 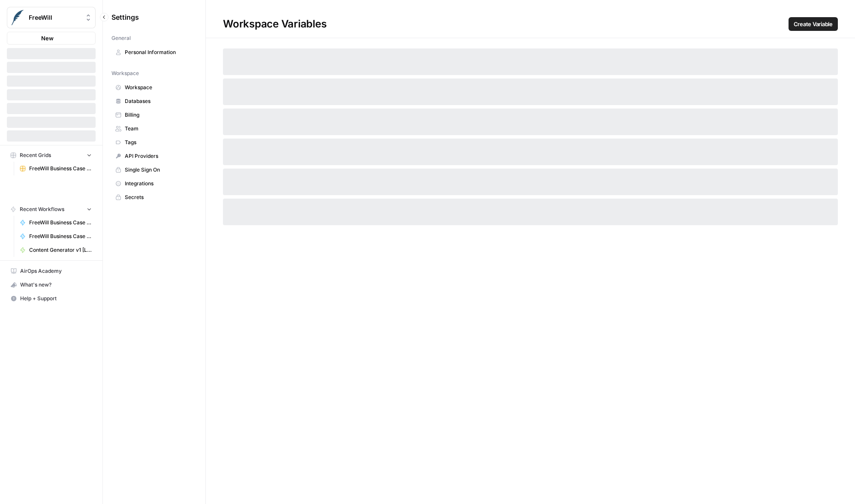 What do you see at coordinates (154, 52) in the screenshot?
I see `a: Personal Information` at bounding box center [154, 52].